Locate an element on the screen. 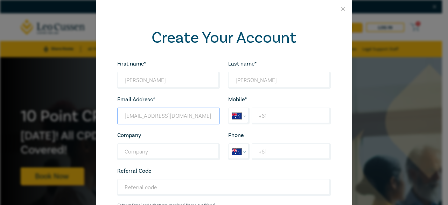  label: Last name* is located at coordinates (243, 64).